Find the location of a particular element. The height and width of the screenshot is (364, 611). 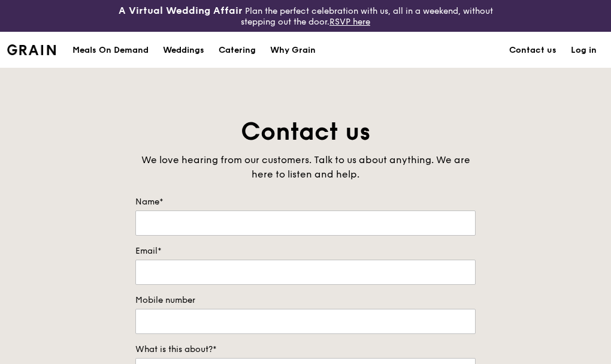

a: GrainGrain is located at coordinates (31, 49).